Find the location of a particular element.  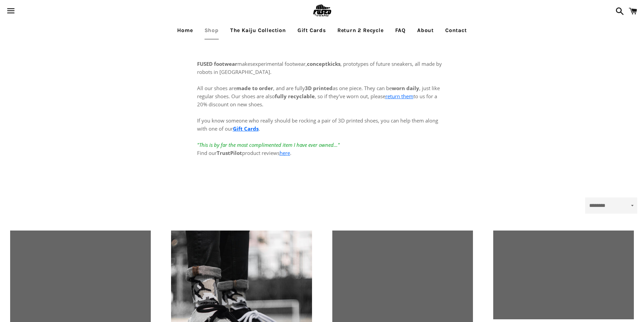

strong: worn daily is located at coordinates (406, 88).